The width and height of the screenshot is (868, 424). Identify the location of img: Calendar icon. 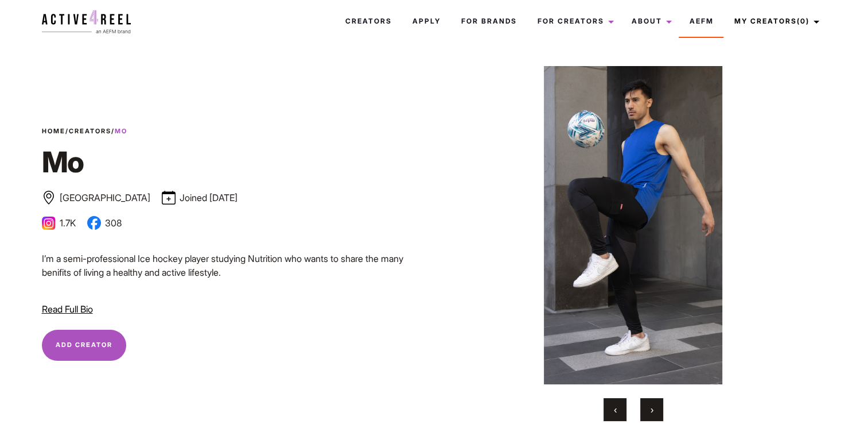
(169, 197).